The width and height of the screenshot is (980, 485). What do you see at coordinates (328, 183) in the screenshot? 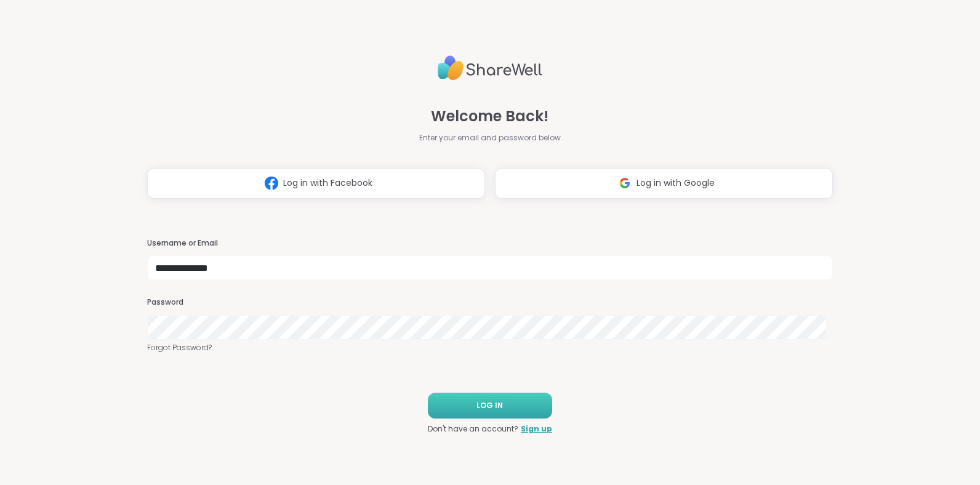
I see `span: Log in with Facebook` at bounding box center [328, 183].